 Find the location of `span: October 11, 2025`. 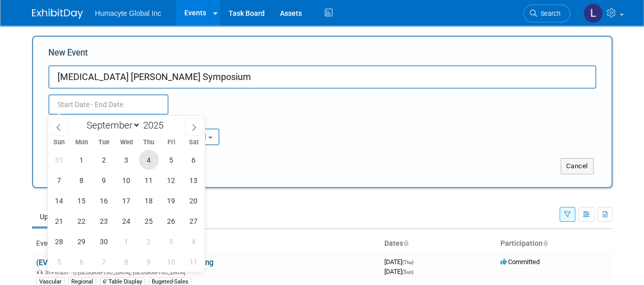

span: October 11, 2025 is located at coordinates (194, 262).